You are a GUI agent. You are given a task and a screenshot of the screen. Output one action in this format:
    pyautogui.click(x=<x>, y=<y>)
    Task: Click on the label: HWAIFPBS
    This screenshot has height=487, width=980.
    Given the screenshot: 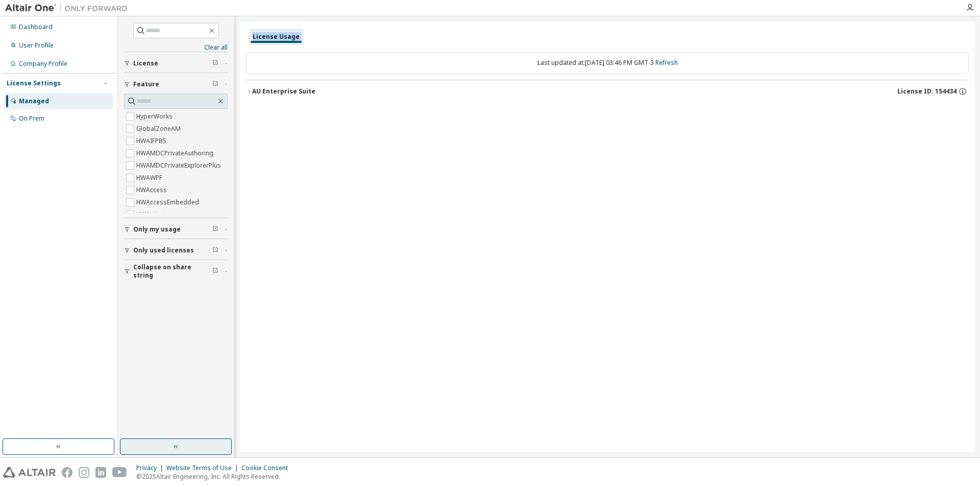 What is the action you would take?
    pyautogui.click(x=152, y=141)
    